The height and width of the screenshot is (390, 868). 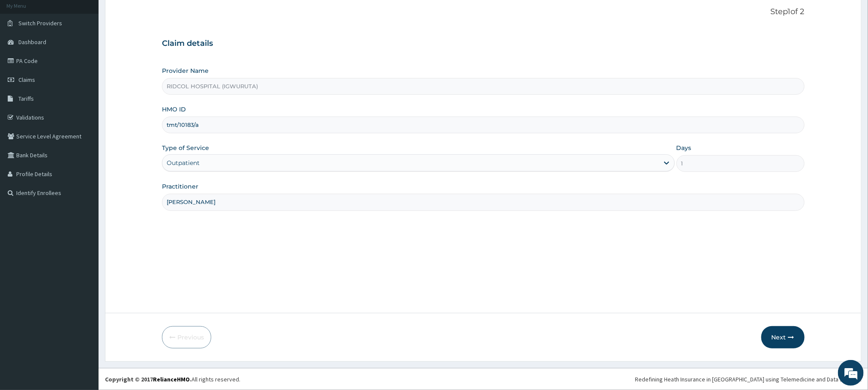 I want to click on label: Type of Service, so click(x=186, y=148).